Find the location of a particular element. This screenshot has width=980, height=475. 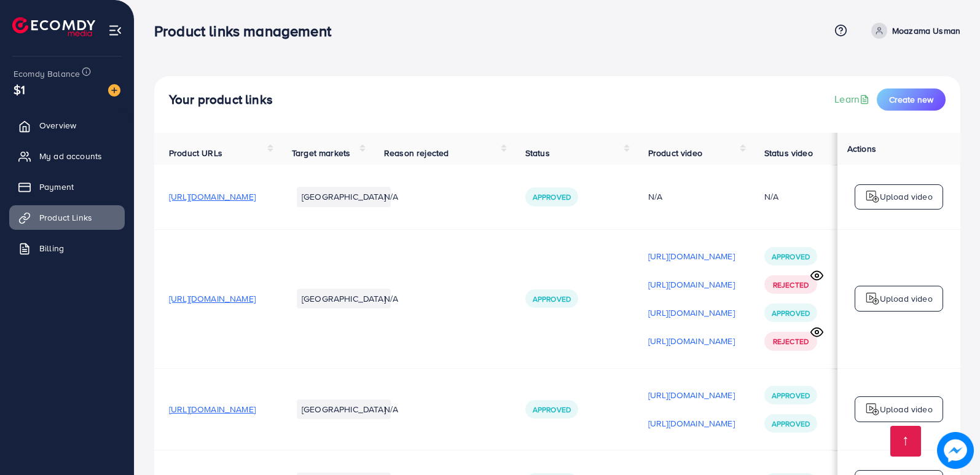

a: My ad accounts is located at coordinates (67, 156).